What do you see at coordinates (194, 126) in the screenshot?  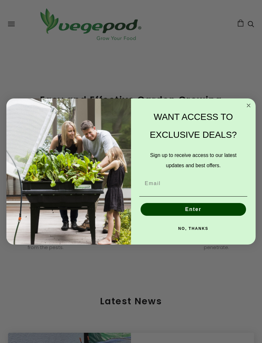 I see `span: WANT ACCESS TO EXCLUSIVE DEALS?` at bounding box center [194, 126].